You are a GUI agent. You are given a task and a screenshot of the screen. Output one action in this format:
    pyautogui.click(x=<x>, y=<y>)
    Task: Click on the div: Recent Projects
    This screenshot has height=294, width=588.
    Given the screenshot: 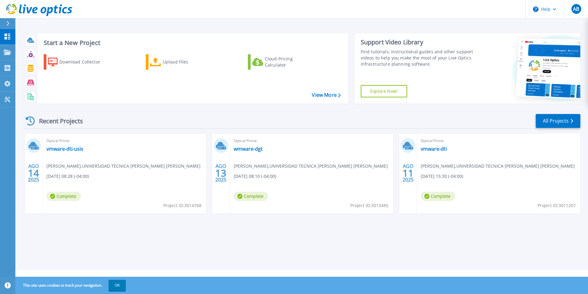 What is the action you would take?
    pyautogui.click(x=58, y=121)
    